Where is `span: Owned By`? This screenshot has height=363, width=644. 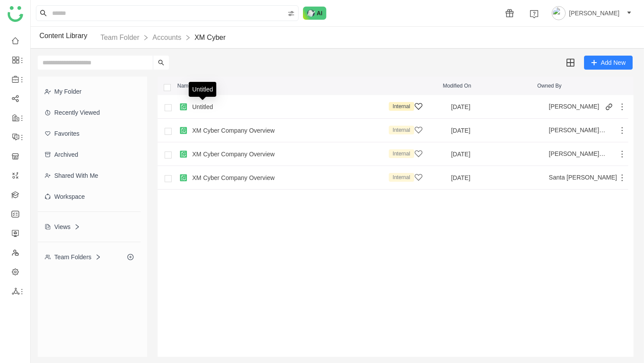
span: Owned By is located at coordinates (549, 86).